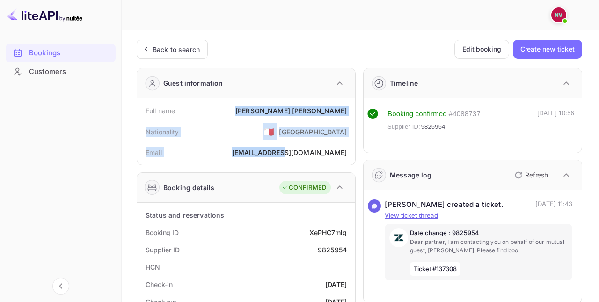 The width and height of the screenshot is (599, 302). Describe the element at coordinates (465, 114) in the screenshot. I see `div: # 4088737` at that location.